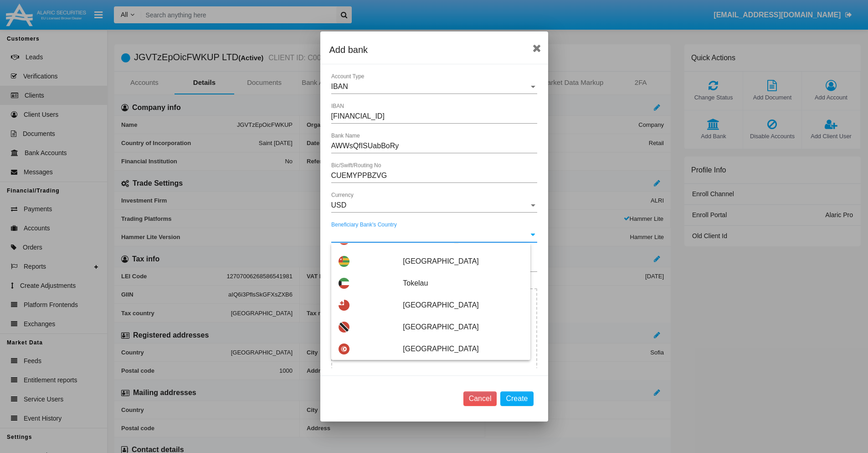 The width and height of the screenshot is (868, 453). I want to click on button: Cancel, so click(481, 399).